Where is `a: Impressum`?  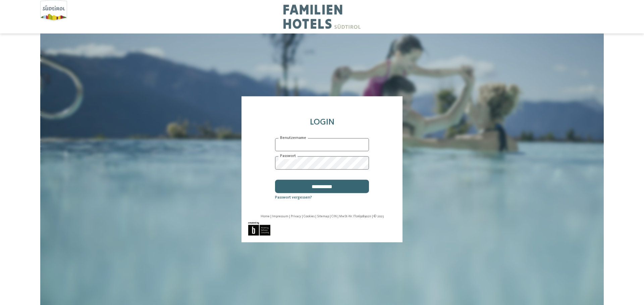
a: Impressum is located at coordinates (280, 216).